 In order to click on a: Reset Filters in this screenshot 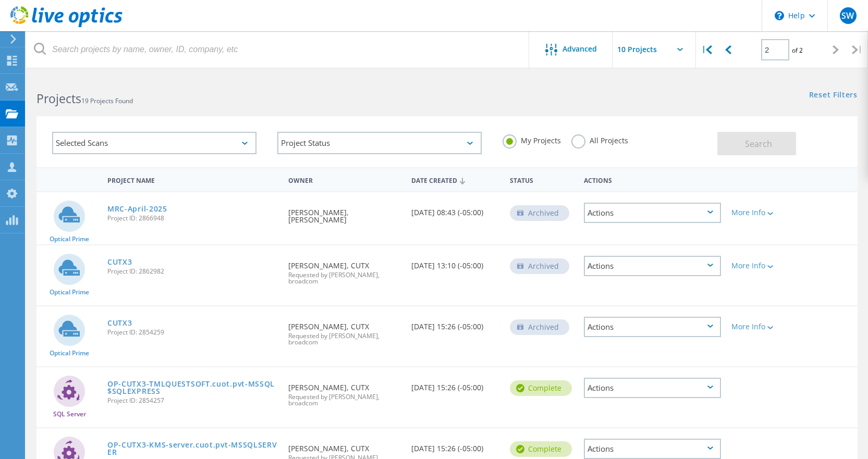, I will do `click(833, 95)`.